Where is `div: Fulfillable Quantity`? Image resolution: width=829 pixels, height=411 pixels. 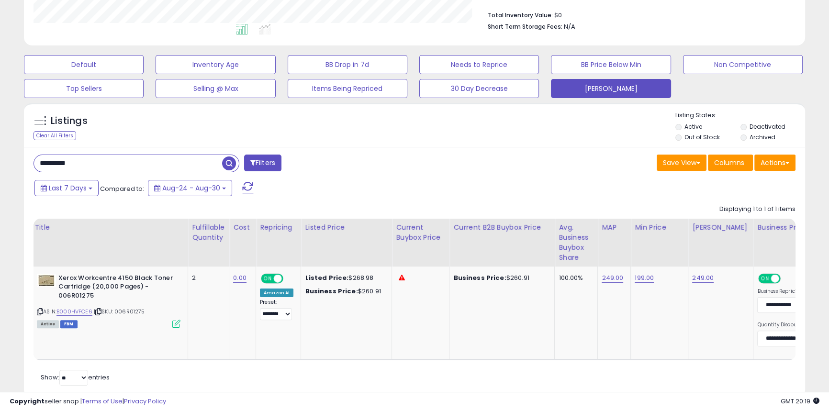 div: Fulfillable Quantity is located at coordinates (208, 233).